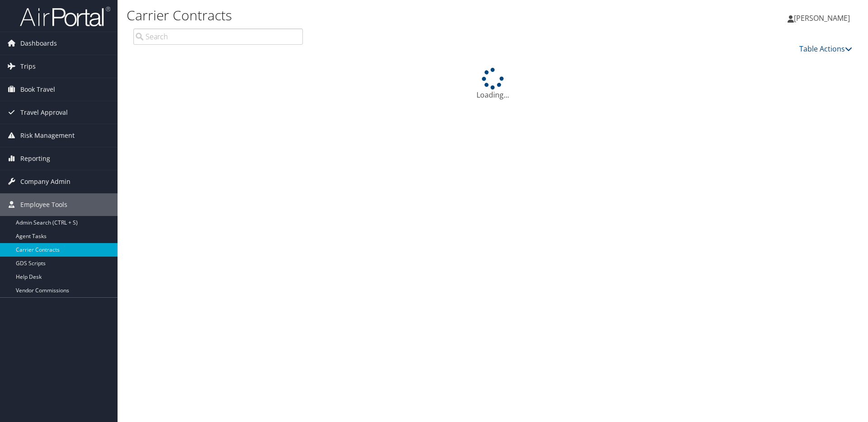 The width and height of the screenshot is (868, 422). I want to click on span: Employee Tools, so click(44, 204).